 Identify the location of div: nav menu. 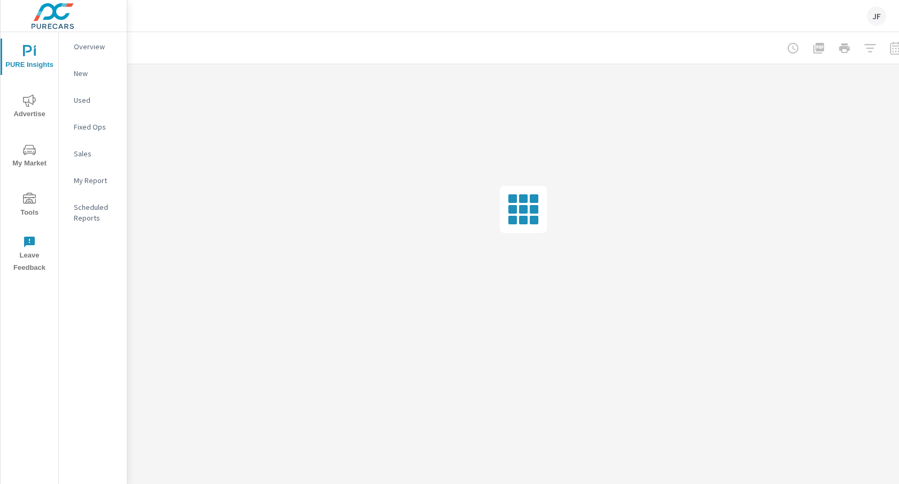
(29, 155).